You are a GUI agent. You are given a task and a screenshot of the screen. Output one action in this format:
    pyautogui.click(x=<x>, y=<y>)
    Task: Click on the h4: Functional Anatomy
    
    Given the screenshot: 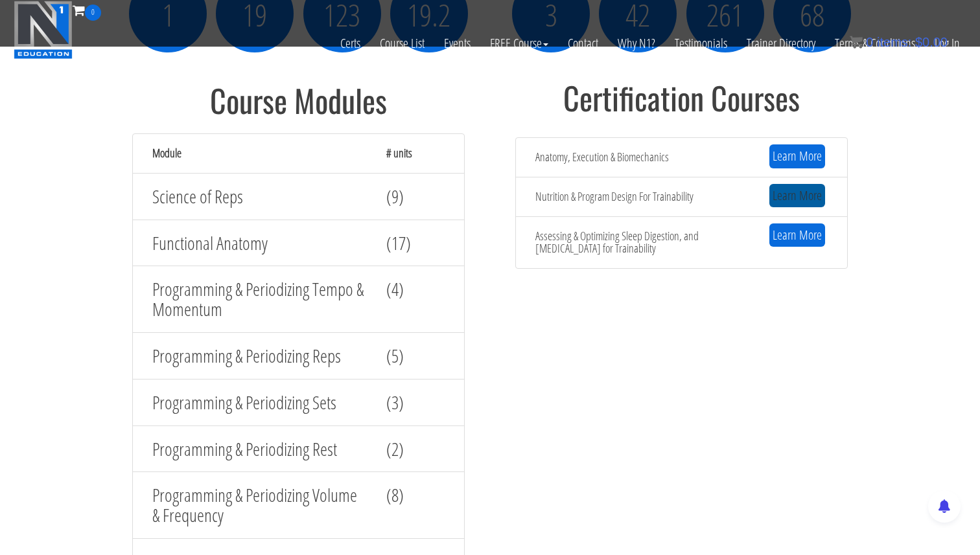 What is the action you would take?
    pyautogui.click(x=260, y=243)
    